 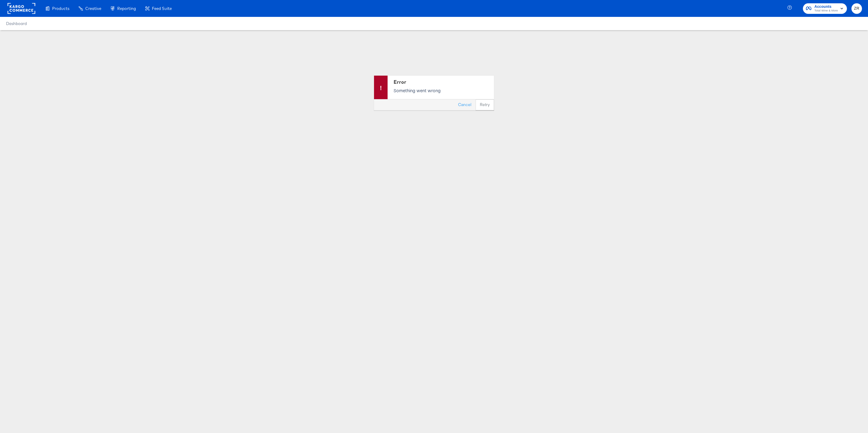 What do you see at coordinates (127, 8) in the screenshot?
I see `span: Reporting` at bounding box center [127, 8].